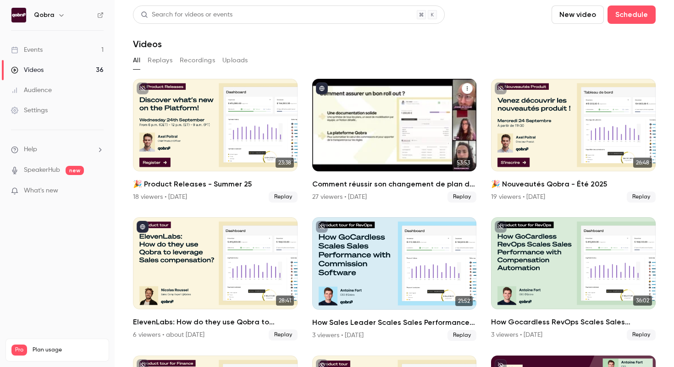  I want to click on h6: Qobra, so click(44, 15).